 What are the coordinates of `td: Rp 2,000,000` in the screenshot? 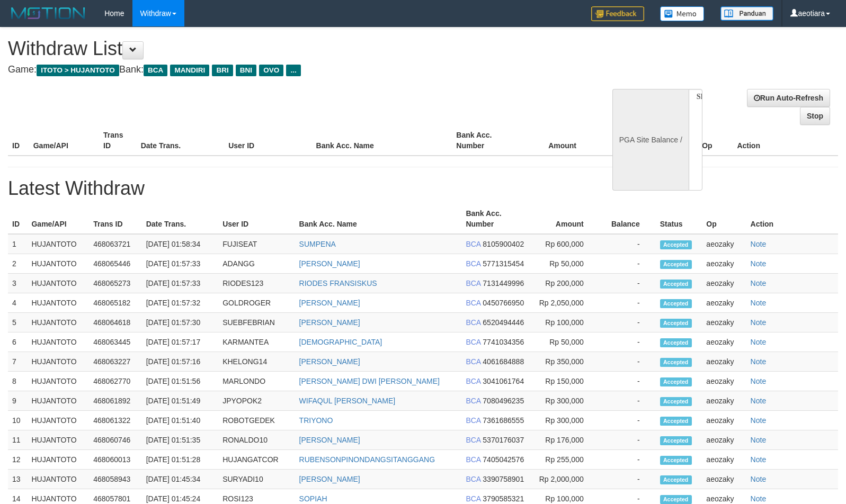 It's located at (567, 479).